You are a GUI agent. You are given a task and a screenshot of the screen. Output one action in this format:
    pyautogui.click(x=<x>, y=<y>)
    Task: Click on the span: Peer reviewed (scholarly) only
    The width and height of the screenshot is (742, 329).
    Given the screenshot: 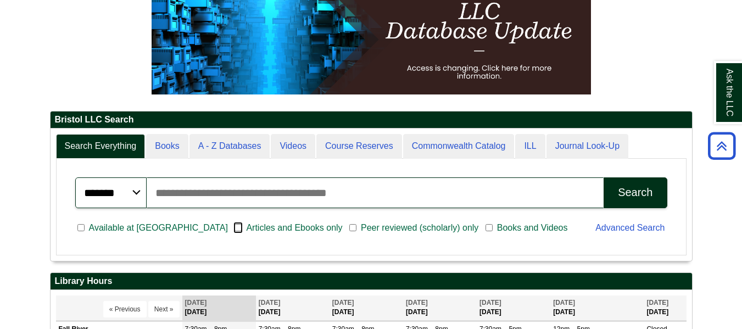 What is the action you would take?
    pyautogui.click(x=419, y=228)
    